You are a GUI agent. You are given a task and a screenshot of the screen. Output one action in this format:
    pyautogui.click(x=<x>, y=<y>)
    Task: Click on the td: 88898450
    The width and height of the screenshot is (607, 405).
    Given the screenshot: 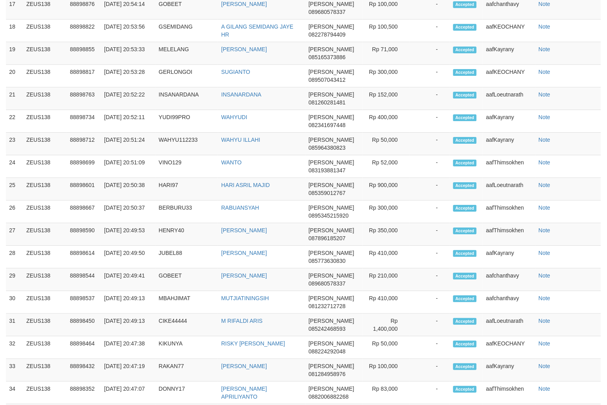 What is the action you would take?
    pyautogui.click(x=84, y=325)
    